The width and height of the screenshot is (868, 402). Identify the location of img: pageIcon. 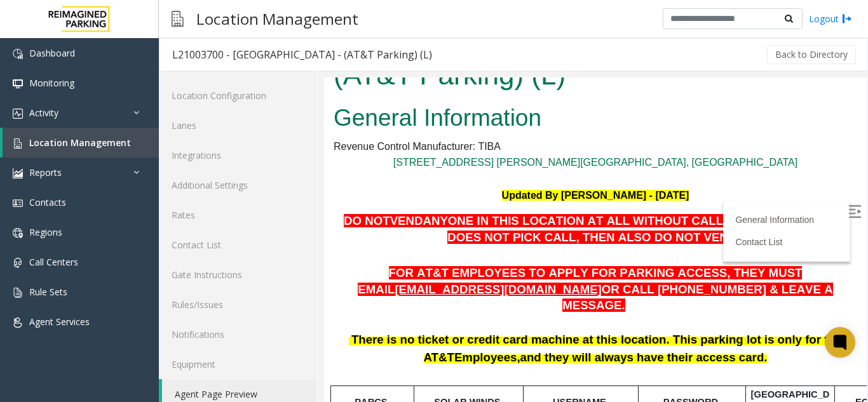
(178, 18).